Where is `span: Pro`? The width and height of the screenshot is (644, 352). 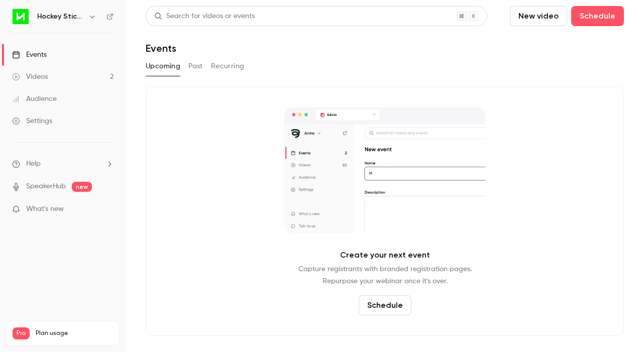 span: Pro is located at coordinates (21, 333).